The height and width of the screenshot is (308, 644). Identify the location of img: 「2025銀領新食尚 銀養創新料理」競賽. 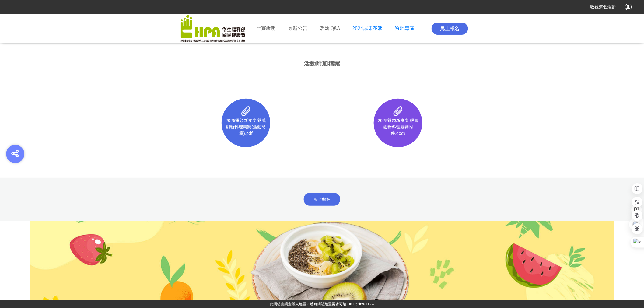
(213, 28).